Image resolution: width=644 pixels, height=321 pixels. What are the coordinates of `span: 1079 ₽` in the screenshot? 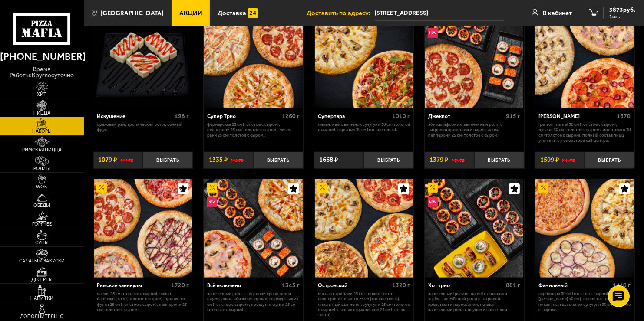 It's located at (107, 160).